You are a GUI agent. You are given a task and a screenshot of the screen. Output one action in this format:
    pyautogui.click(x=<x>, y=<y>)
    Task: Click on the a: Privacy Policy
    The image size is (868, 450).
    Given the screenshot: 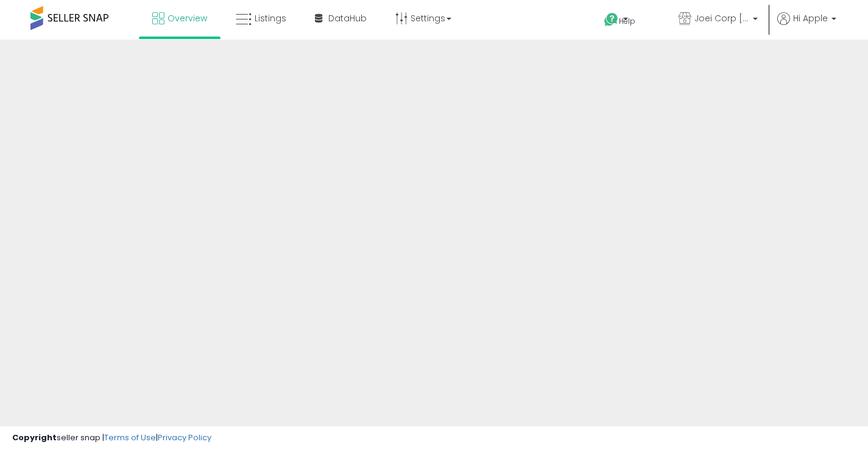 What is the action you would take?
    pyautogui.click(x=184, y=437)
    